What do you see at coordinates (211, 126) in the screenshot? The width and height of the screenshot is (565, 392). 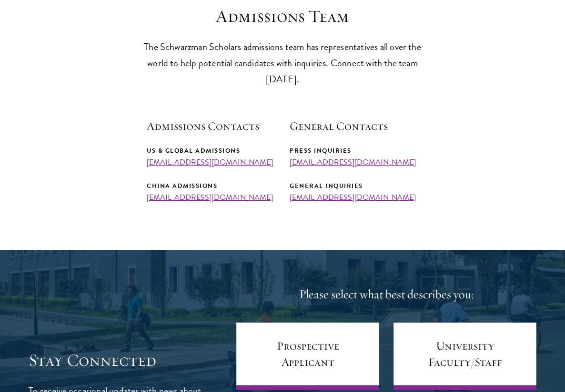 I see `h5: Admissions Contacts` at bounding box center [211, 126].